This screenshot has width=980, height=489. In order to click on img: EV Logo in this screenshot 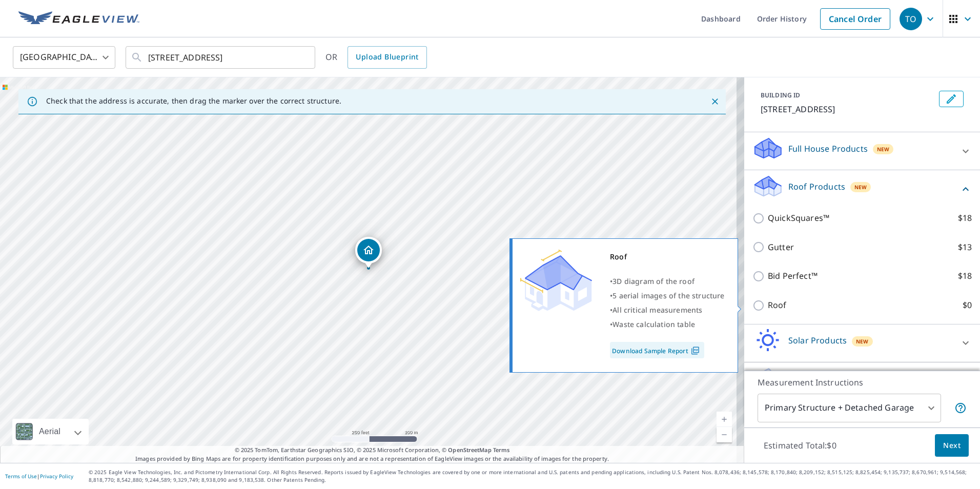, I will do `click(79, 19)`.